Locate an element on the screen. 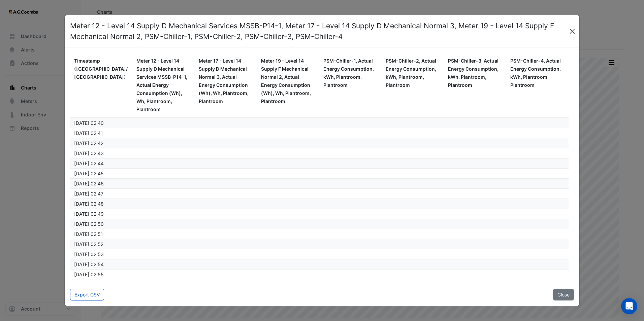 This screenshot has width=644, height=321. datatable-header-cell: PSM-Chiller-4, Actual Energy Consumption, kWh, Plantroom, Plantroom is located at coordinates (537, 85).